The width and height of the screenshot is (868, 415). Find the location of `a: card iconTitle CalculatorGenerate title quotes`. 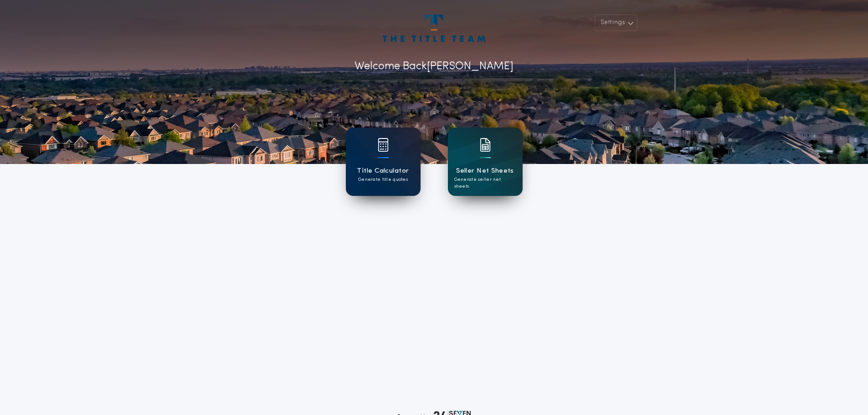

a: card iconTitle CalculatorGenerate title quotes is located at coordinates (384, 162).